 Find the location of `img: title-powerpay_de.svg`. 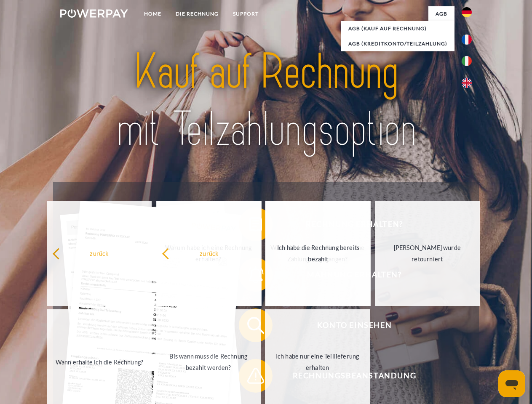

img: title-powerpay_de.svg is located at coordinates (266, 100).